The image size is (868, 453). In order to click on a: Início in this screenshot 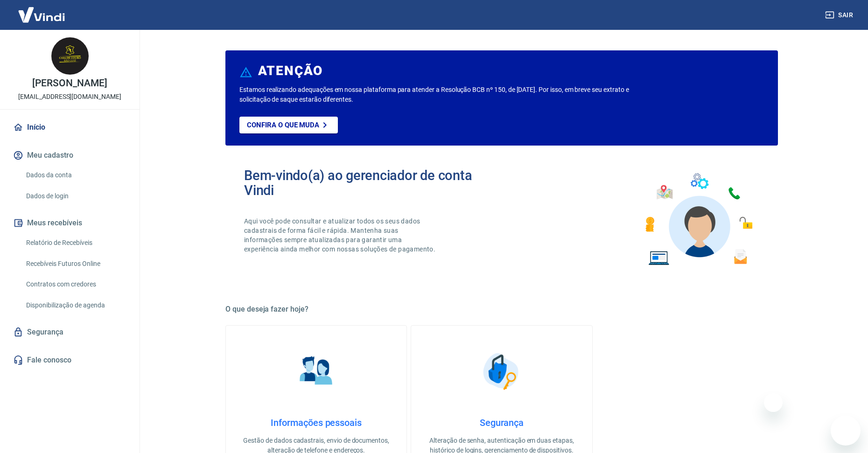, I will do `click(69, 127)`.